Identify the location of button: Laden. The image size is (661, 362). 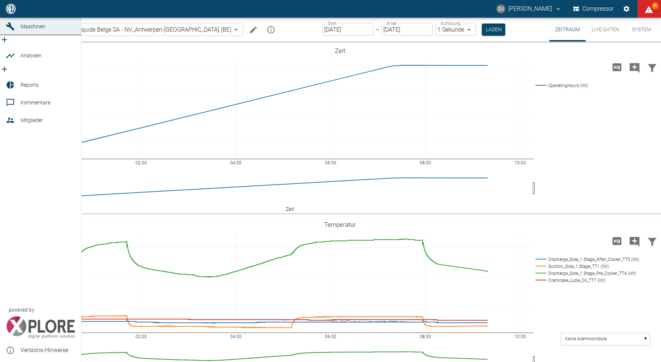
(493, 29).